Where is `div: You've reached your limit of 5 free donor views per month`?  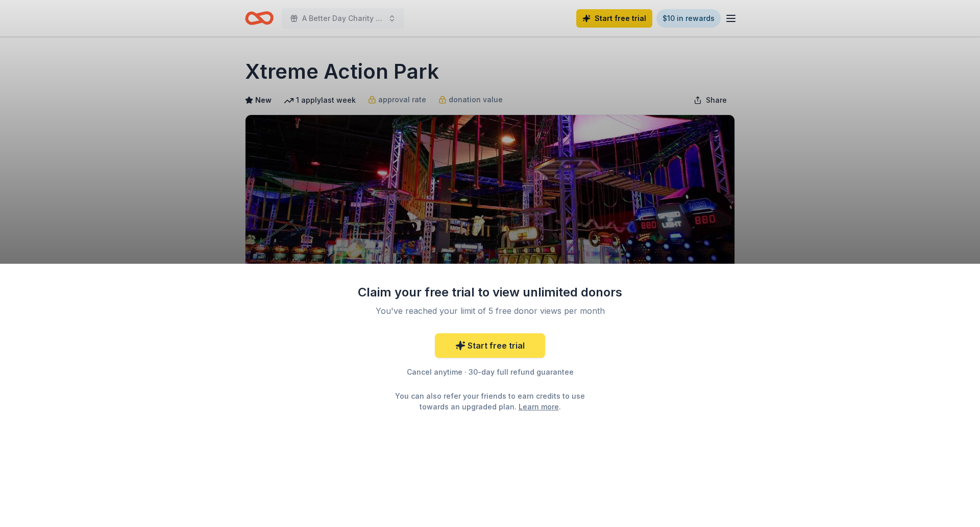 div: You've reached your limit of 5 free donor views per month is located at coordinates (490, 310).